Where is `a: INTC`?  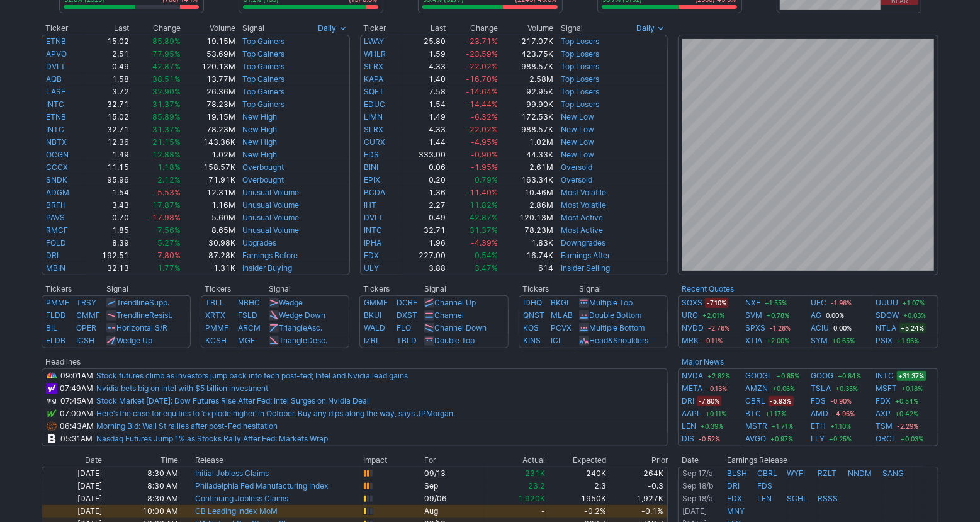
a: INTC is located at coordinates (55, 104).